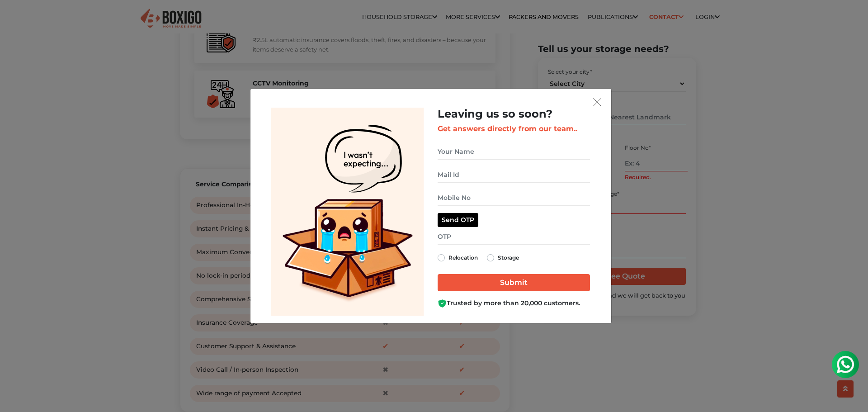  What do you see at coordinates (458, 220) in the screenshot?
I see `button: Send OTP` at bounding box center [458, 220].